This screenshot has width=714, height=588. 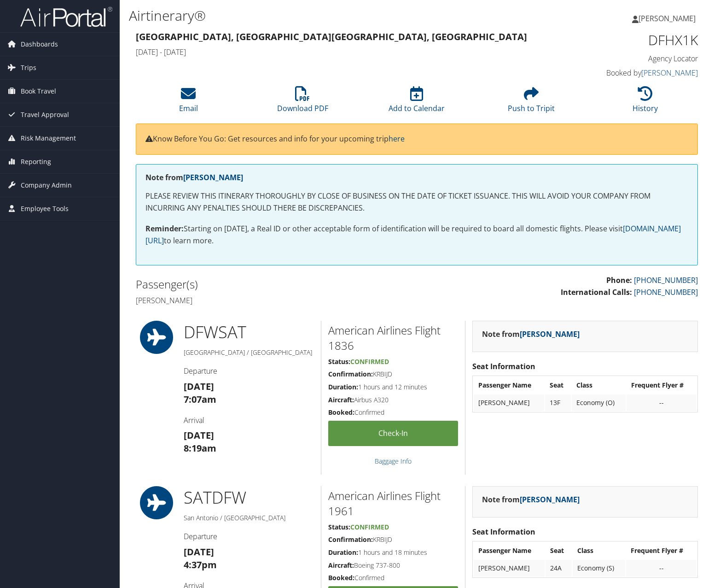 What do you see at coordinates (48, 138) in the screenshot?
I see `span: Risk Management` at bounding box center [48, 138].